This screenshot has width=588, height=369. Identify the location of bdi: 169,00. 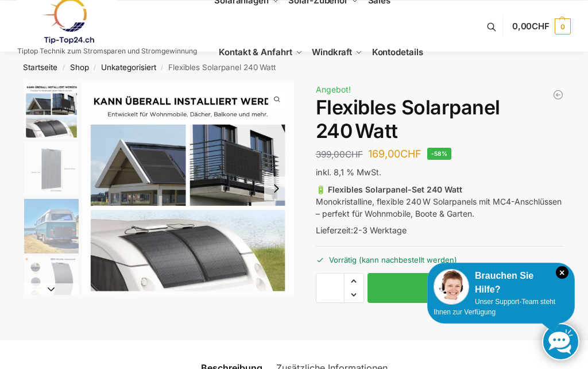
(395, 153).